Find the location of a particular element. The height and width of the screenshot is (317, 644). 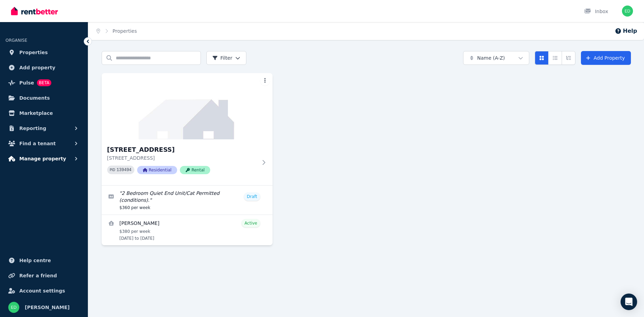

a: Documents is located at coordinates (44, 98).